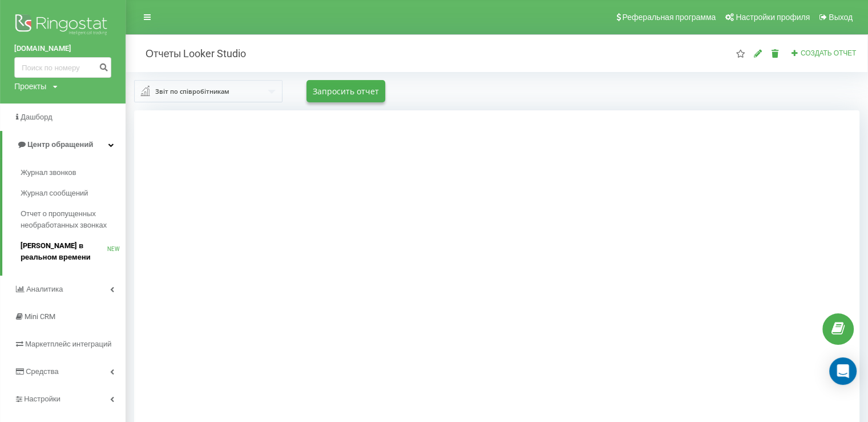 The height and width of the screenshot is (422, 868). I want to click on h2: Отчеты Looker Studio, so click(190, 53).